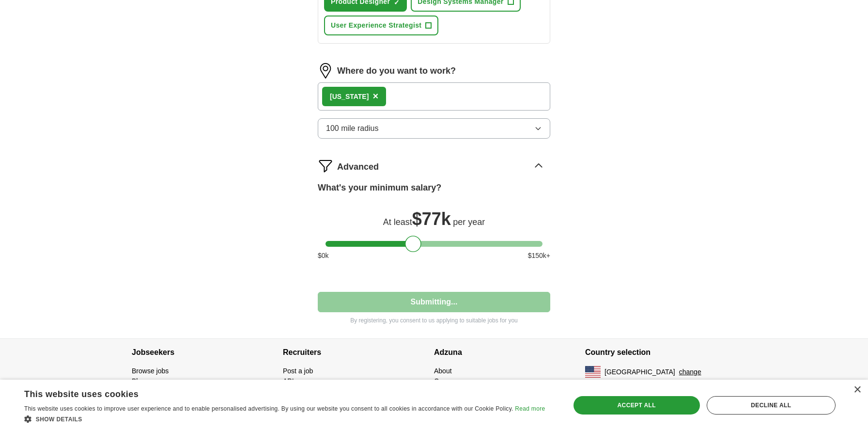 This screenshot has width=868, height=431. Describe the element at coordinates (397, 222) in the screenshot. I see `span: At least` at that location.